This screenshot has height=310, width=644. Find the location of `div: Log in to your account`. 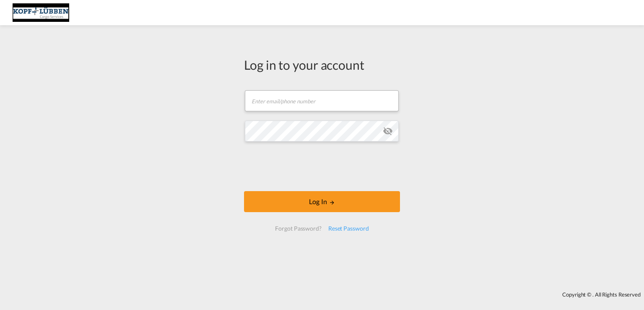

div: Log in to your account is located at coordinates (322, 65).